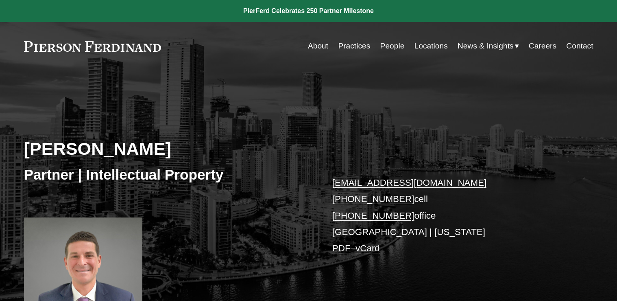 Image resolution: width=617 pixels, height=301 pixels. What do you see at coordinates (431, 46) in the screenshot?
I see `a: Locations` at bounding box center [431, 46].